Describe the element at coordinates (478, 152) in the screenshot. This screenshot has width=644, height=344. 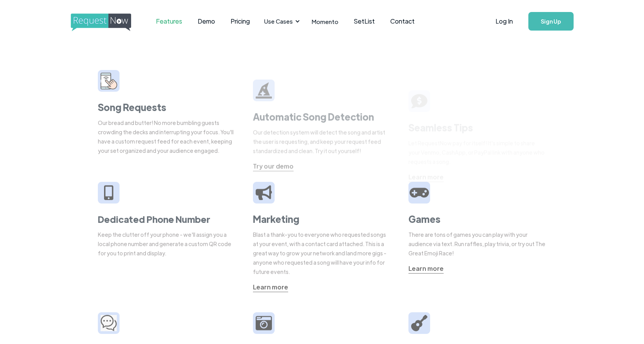
I see `div: Let RequestNow pay for itself! It's simple to share your Venmo, CashApp, or PayPal link with anyo...` at that location.